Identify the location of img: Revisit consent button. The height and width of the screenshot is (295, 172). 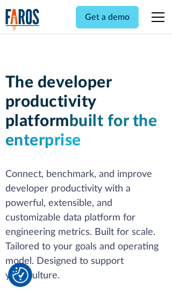
(20, 275).